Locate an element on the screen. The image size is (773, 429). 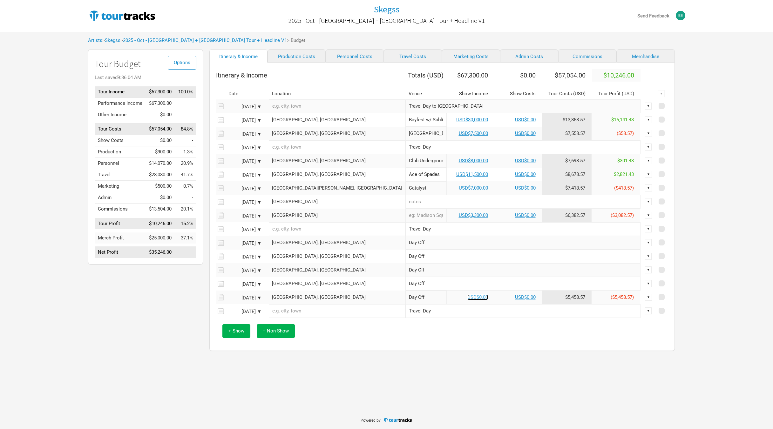
strong: Send Feedback is located at coordinates (654, 16).